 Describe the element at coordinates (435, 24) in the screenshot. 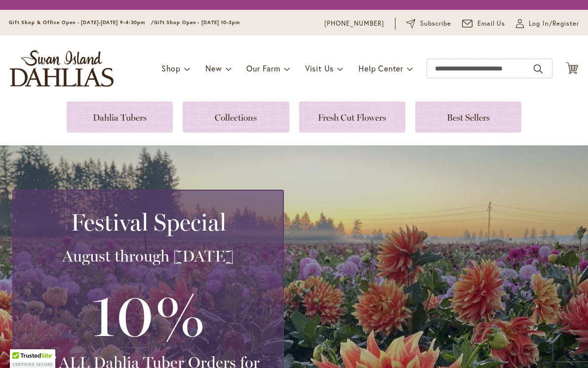

I see `span: Subscribe` at that location.